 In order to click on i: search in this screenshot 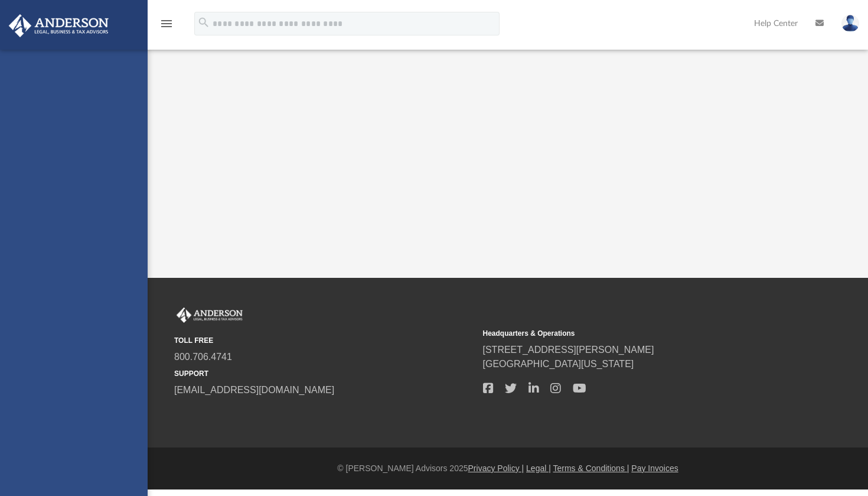, I will do `click(204, 22)`.